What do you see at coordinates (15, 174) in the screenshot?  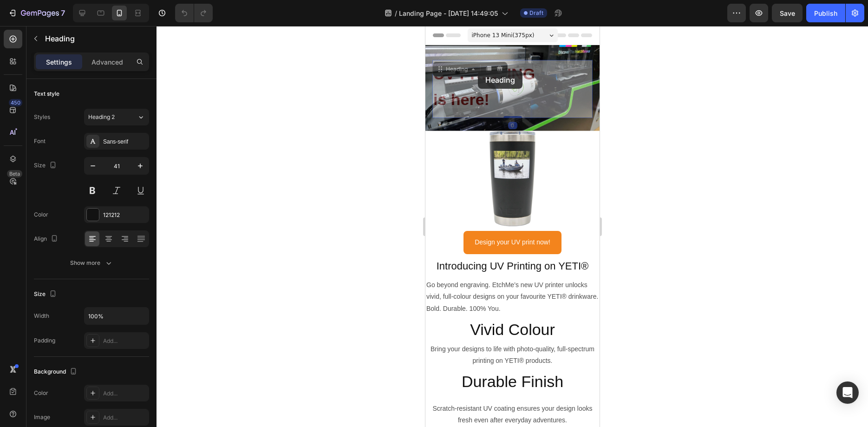 I see `div: Beta` at bounding box center [15, 174].